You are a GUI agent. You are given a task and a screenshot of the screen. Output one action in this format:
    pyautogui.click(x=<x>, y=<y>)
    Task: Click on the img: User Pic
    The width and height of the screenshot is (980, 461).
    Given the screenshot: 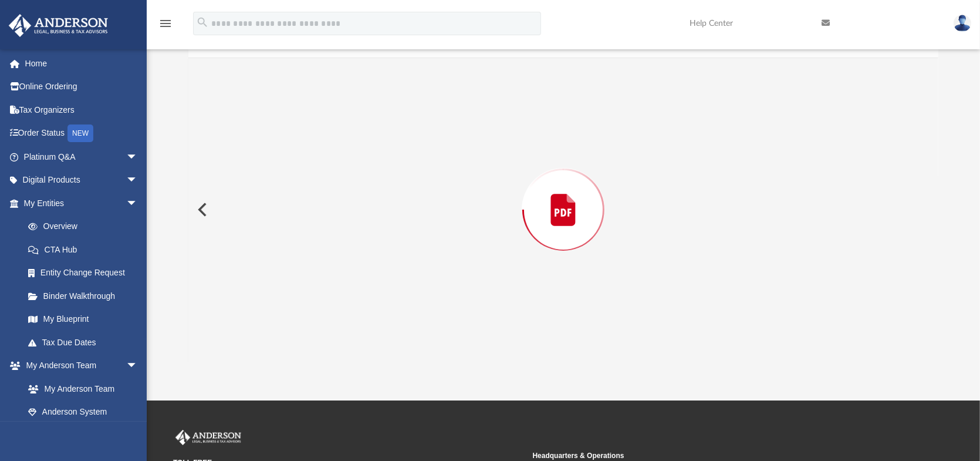 What is the action you would take?
    pyautogui.click(x=962, y=23)
    